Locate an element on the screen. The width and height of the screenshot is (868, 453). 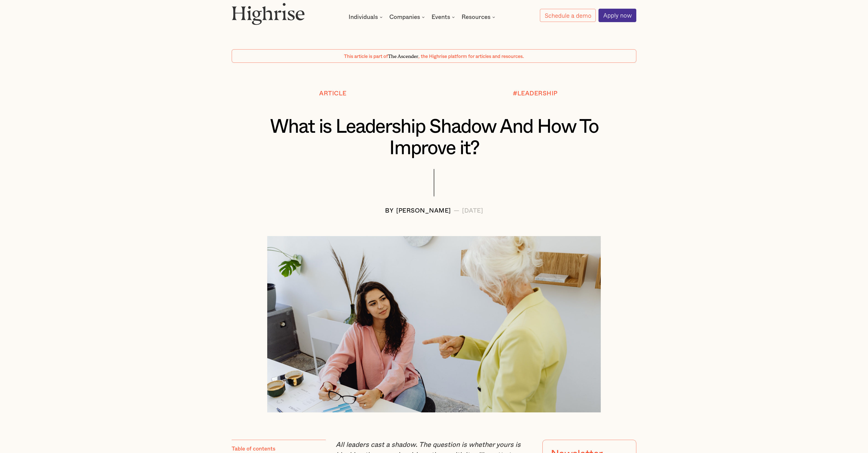
span: The Ascender is located at coordinates (403, 55).